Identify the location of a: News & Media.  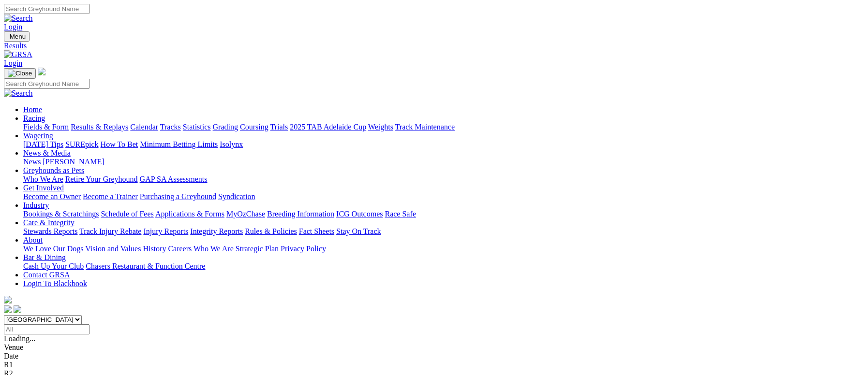
(47, 153).